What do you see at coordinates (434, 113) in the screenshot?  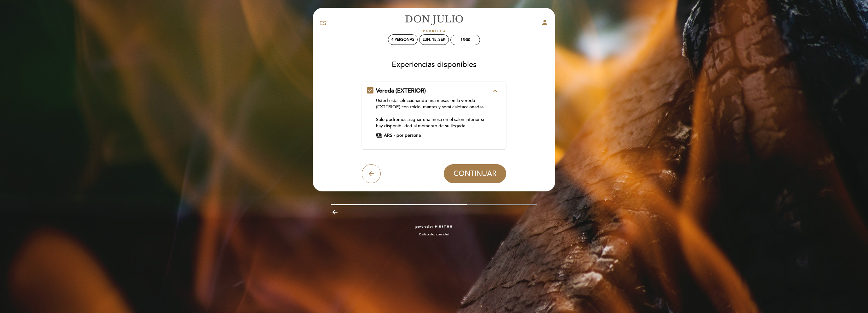 I see `div: Usted esta seleccionando una mesas en la vereda (EXTERIOR) con toldo, mantas y semi calefaccionad...` at bounding box center [434, 113].